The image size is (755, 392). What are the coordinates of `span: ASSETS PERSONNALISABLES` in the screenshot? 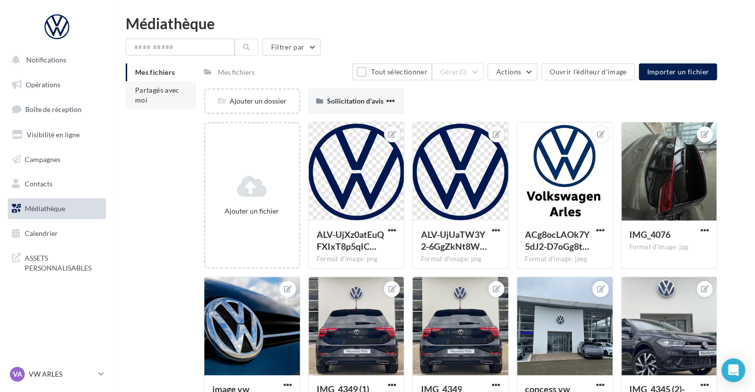 It's located at (63, 261).